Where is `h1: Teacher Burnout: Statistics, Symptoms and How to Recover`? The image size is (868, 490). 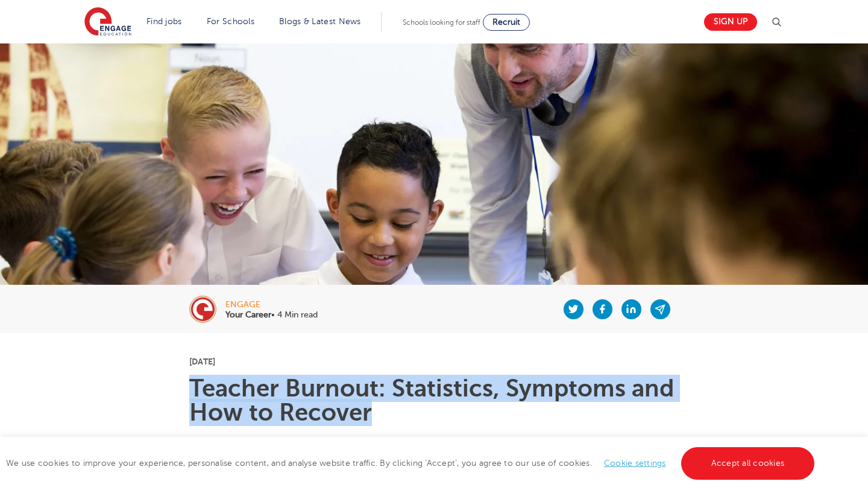 h1: Teacher Burnout: Statistics, Symptoms and How to Recover is located at coordinates (434, 401).